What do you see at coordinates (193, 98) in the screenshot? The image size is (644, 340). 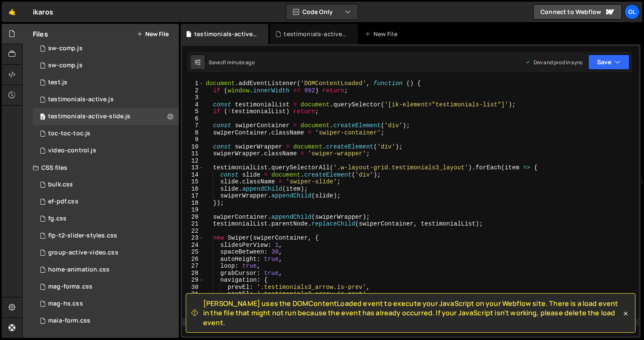 I see `div: 3` at bounding box center [193, 98].